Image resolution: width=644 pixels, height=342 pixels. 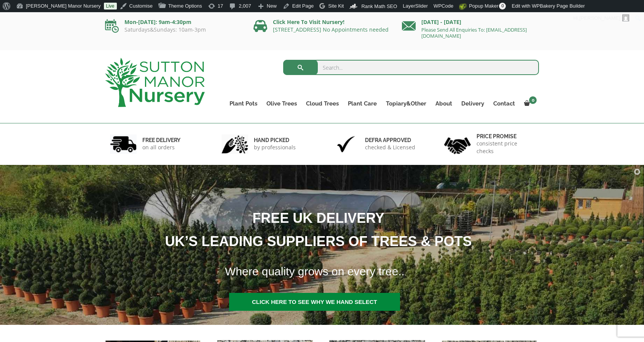 What do you see at coordinates (402, 272) in the screenshot?
I see `h1: Where quality grows on every tree..` at bounding box center [402, 272].